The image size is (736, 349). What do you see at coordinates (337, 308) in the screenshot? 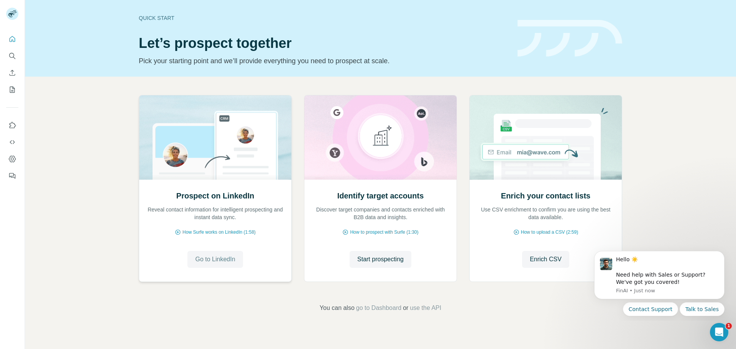
I see `span: You can also` at bounding box center [337, 308].